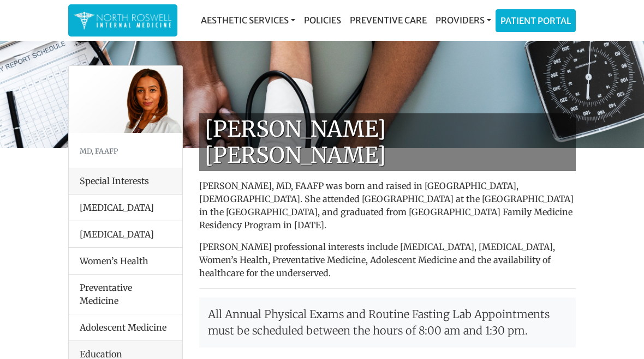 The height and width of the screenshot is (359, 644). I want to click on small: MD, FAAFP, so click(99, 151).